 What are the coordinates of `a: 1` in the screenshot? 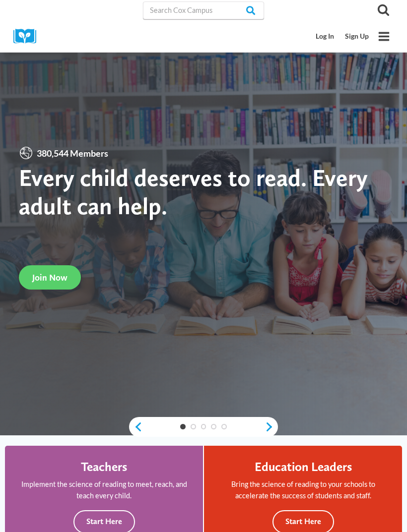 It's located at (183, 427).